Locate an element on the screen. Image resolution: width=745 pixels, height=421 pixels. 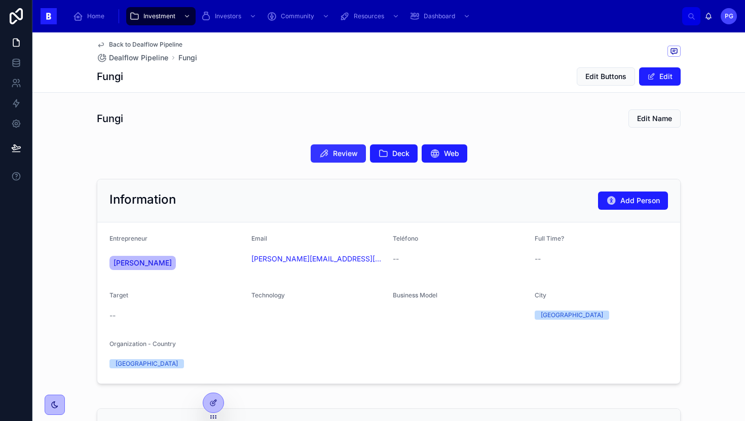
span: Edit Name is located at coordinates (654, 119).